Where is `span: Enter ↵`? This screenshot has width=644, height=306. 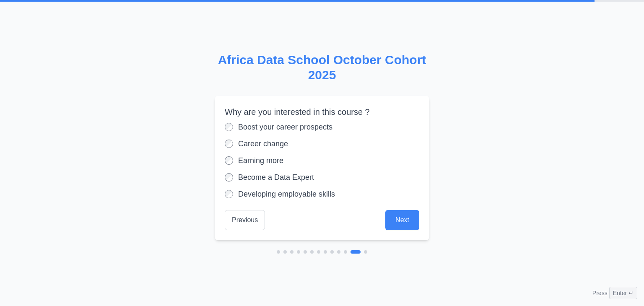
span: Enter ↵ is located at coordinates (623, 293).